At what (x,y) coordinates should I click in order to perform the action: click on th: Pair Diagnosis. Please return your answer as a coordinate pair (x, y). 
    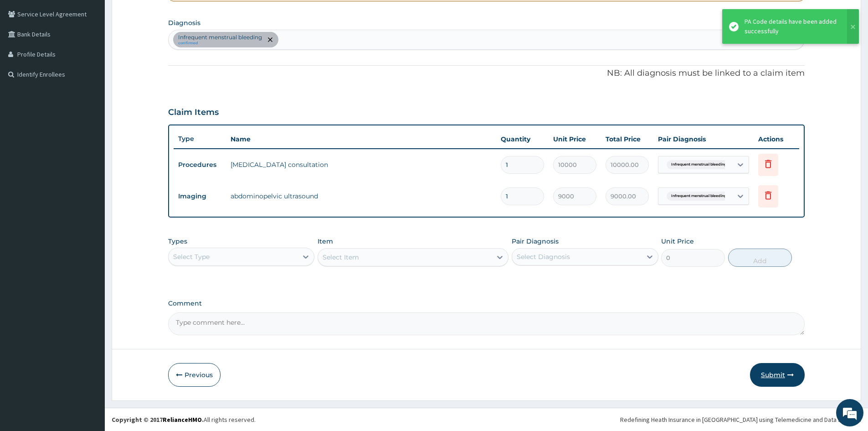
    Looking at the image, I should click on (703, 139).